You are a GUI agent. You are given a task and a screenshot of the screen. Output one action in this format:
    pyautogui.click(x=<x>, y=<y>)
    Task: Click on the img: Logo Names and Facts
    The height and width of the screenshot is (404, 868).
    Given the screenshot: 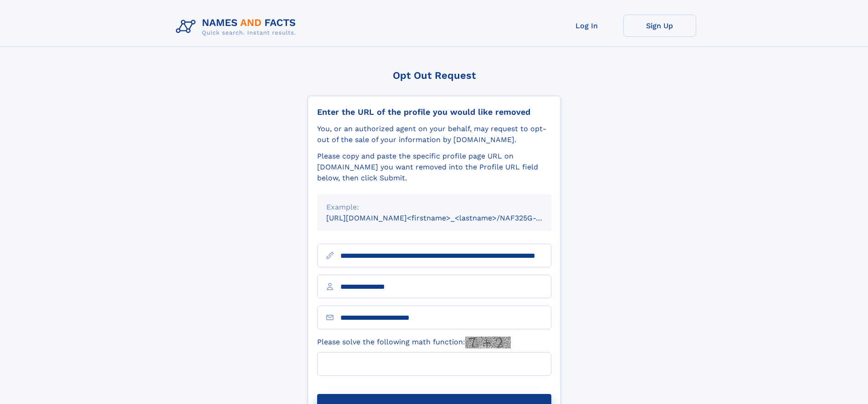 What is the action you would take?
    pyautogui.click(x=237, y=27)
    